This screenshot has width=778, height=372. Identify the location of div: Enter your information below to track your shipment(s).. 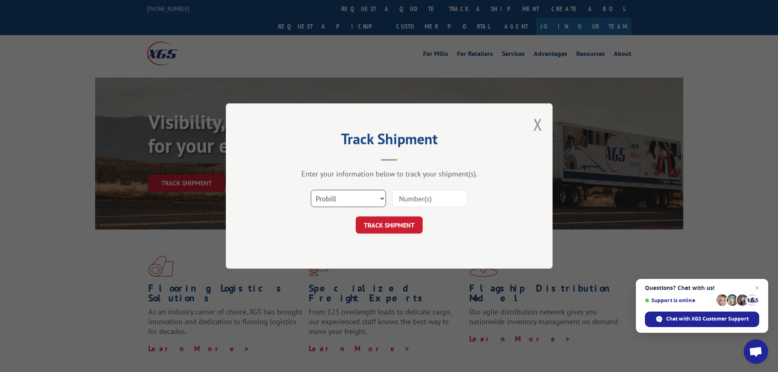
(389, 174).